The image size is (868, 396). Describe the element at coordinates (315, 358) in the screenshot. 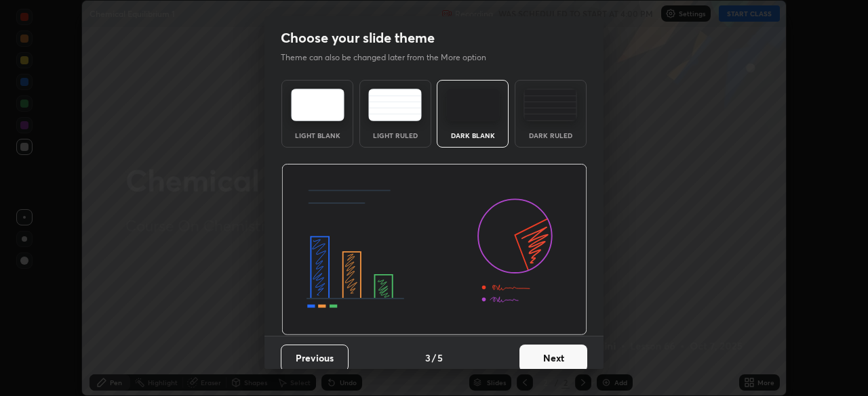

I see `button: Previous` at that location.